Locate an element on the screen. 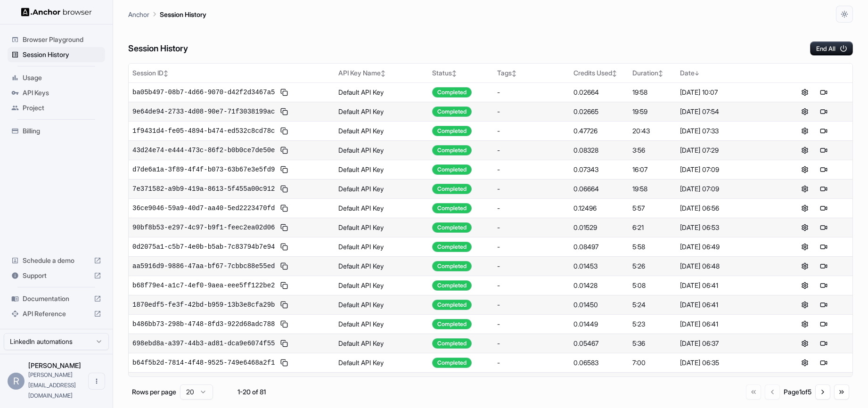  div: 5:57 is located at coordinates (653, 209).